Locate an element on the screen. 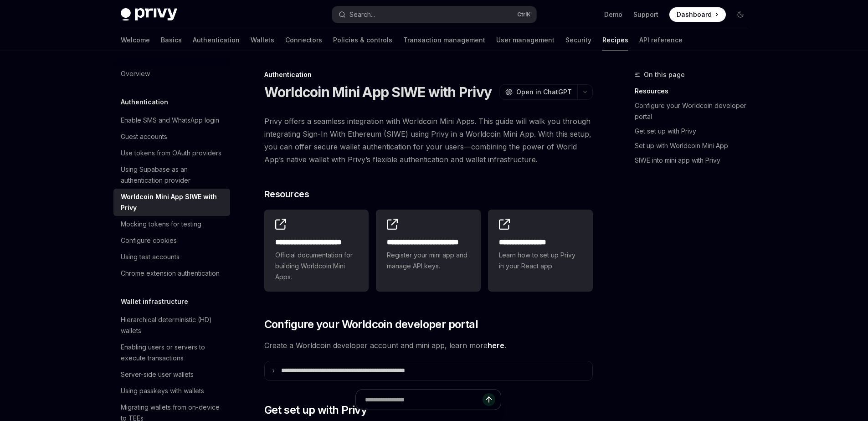  div: Mocking tokens for testing is located at coordinates (161, 224).